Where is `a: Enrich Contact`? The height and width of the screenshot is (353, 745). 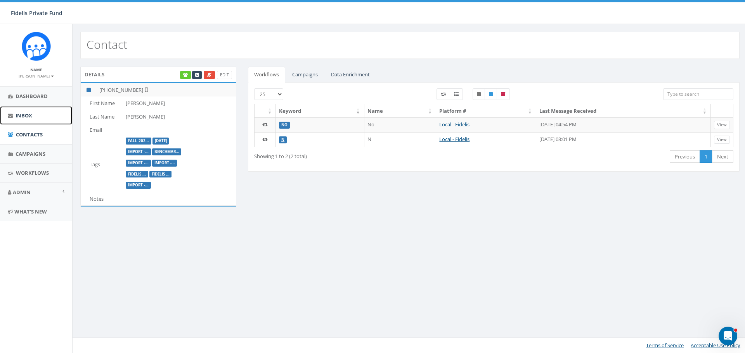 a: Enrich Contact is located at coordinates (185, 75).